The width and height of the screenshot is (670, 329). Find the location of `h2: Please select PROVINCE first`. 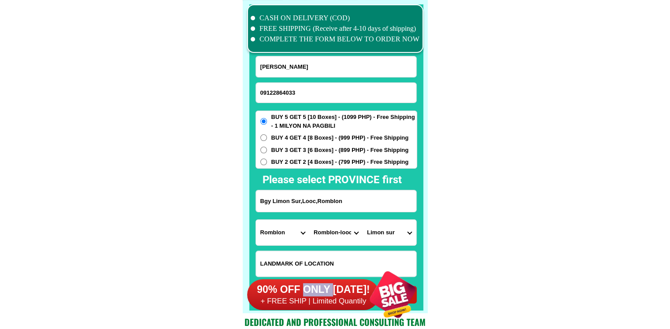

h2: Please select PROVINCE first is located at coordinates (380, 180).